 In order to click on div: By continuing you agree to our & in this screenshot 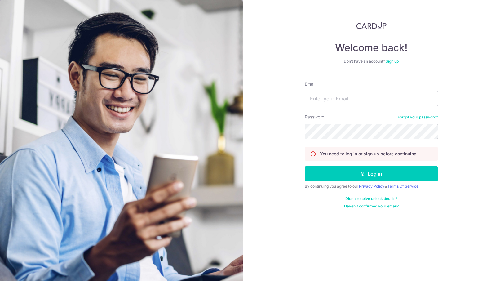, I will do `click(371, 186)`.